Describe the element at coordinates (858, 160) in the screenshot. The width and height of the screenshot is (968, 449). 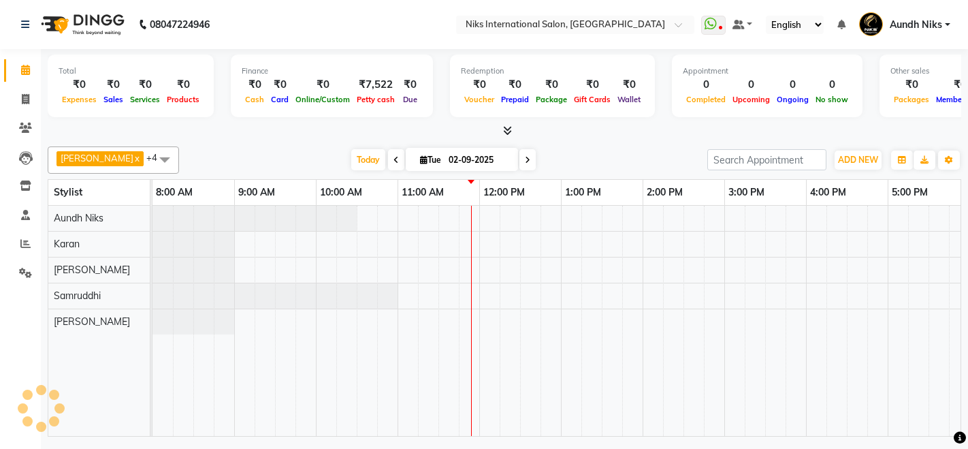
I see `button: ADD NEW` at that location.